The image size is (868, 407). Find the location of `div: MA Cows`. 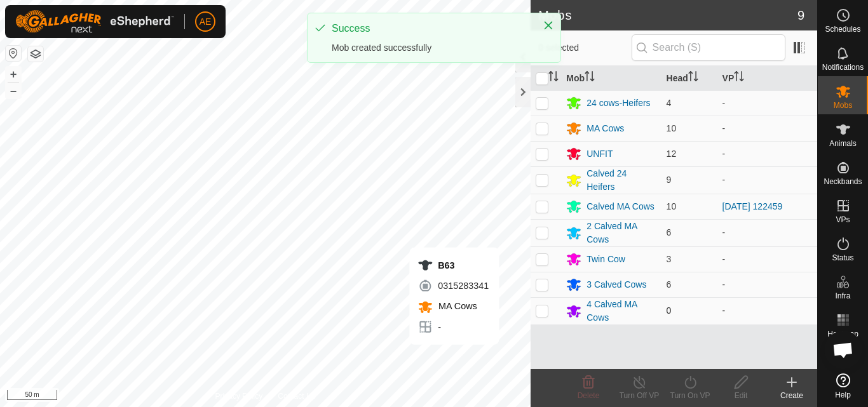

div: MA Cows is located at coordinates (605, 128).